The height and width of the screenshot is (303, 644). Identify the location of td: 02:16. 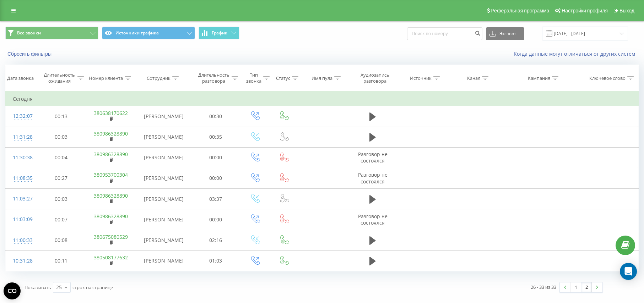
(215, 240).